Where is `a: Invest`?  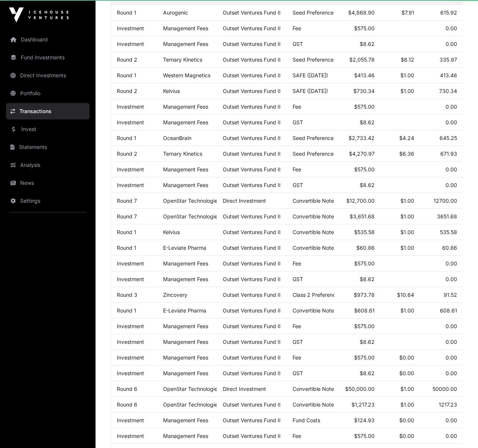
a: Invest is located at coordinates (48, 129).